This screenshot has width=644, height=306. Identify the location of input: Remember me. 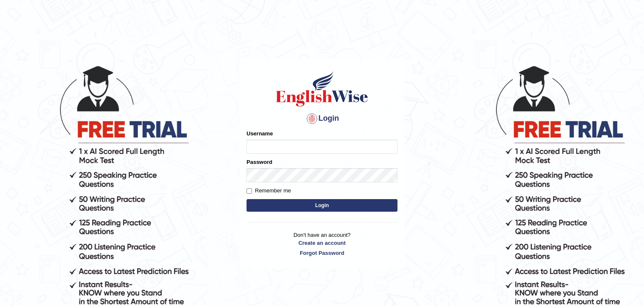
(249, 191).